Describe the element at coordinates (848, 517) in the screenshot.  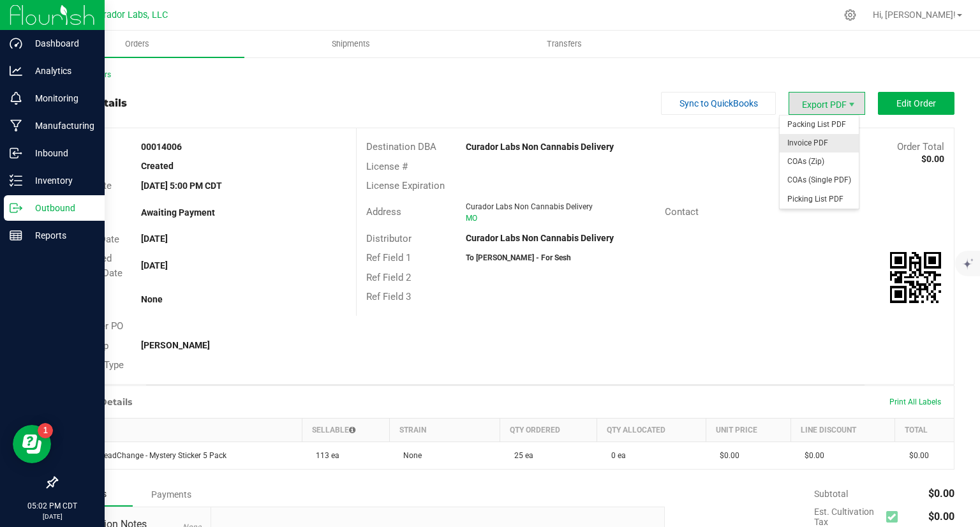
I see `span: Est. Cultivation Tax` at that location.